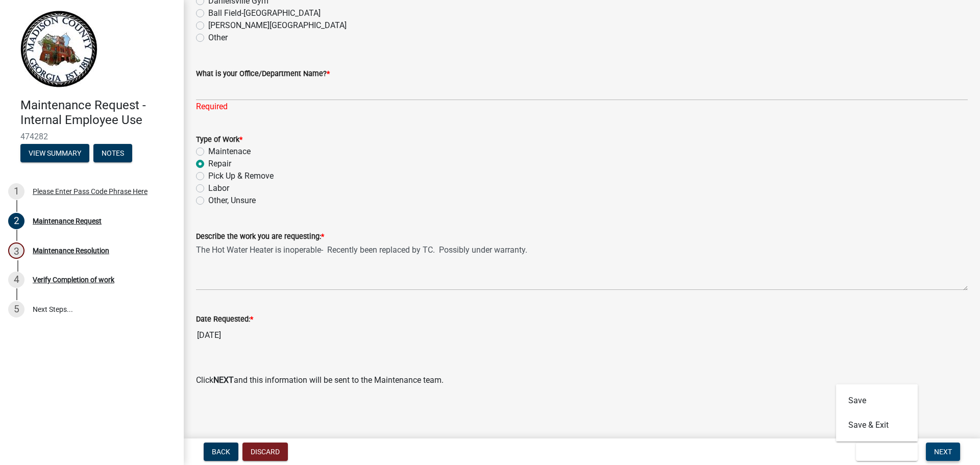  I want to click on div: Required, so click(582, 107).